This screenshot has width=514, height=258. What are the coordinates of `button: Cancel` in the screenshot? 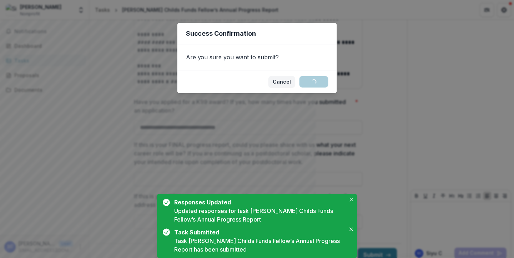 It's located at (282, 82).